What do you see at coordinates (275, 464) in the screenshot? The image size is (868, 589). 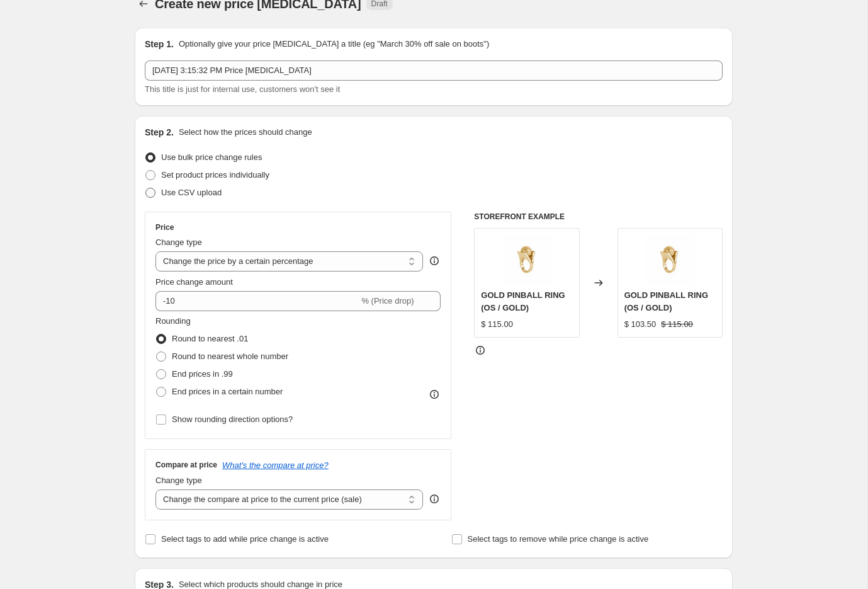 I see `i: What's the compare at price?` at bounding box center [275, 464].